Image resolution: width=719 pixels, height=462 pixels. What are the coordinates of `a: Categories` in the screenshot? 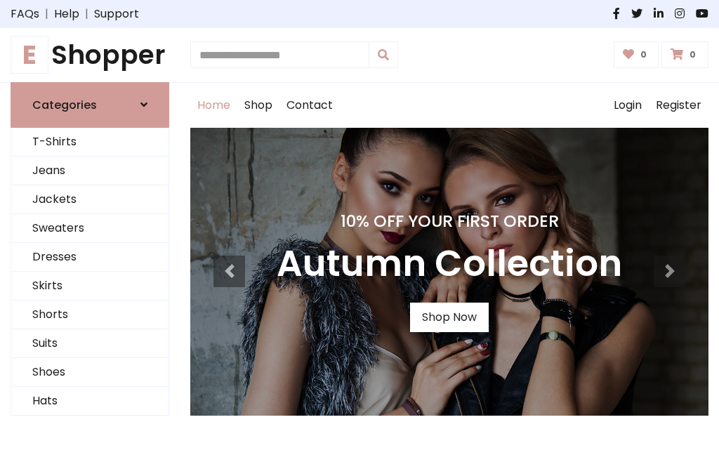 It's located at (90, 105).